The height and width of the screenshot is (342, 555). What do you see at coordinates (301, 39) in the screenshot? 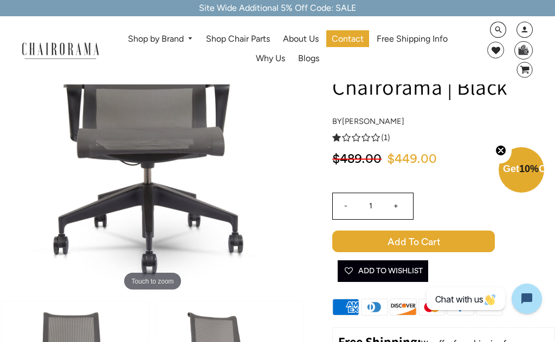
I see `span: About Us` at bounding box center [301, 39].